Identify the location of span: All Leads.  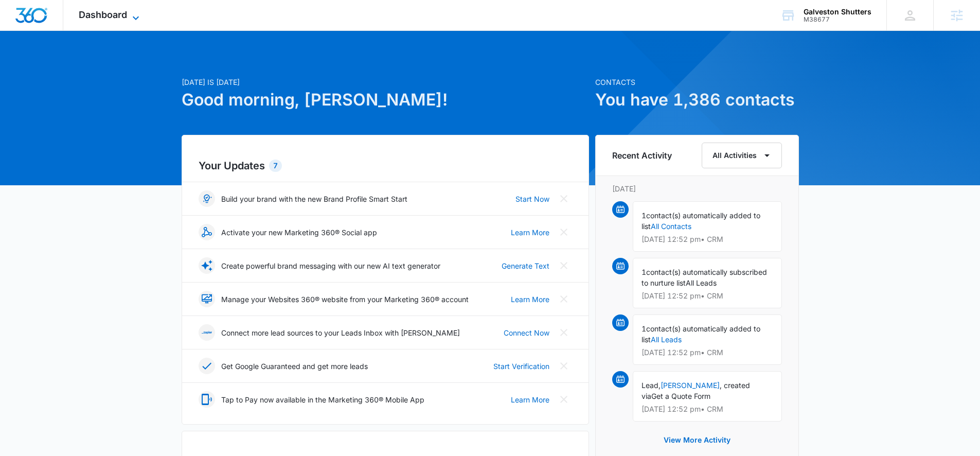
(701, 283).